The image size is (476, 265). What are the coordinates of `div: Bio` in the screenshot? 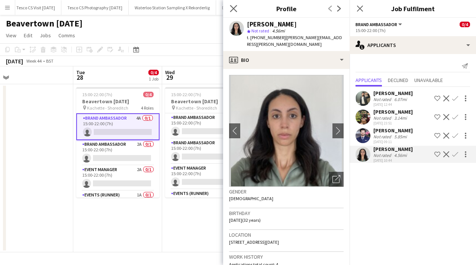 It's located at (286, 60).